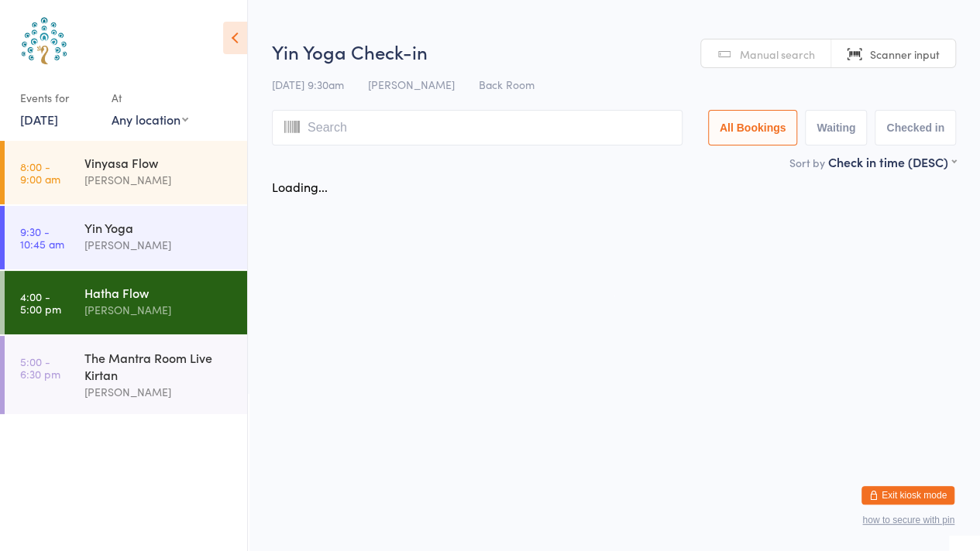 The image size is (980, 551). What do you see at coordinates (58, 98) in the screenshot?
I see `div: Events for` at bounding box center [58, 98].